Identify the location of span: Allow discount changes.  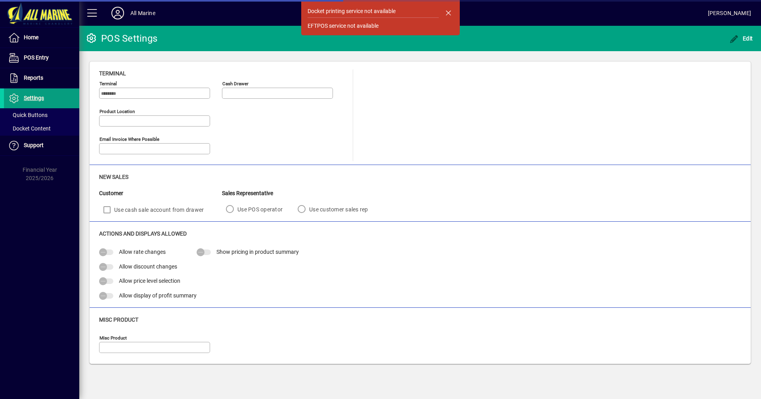
(148, 266).